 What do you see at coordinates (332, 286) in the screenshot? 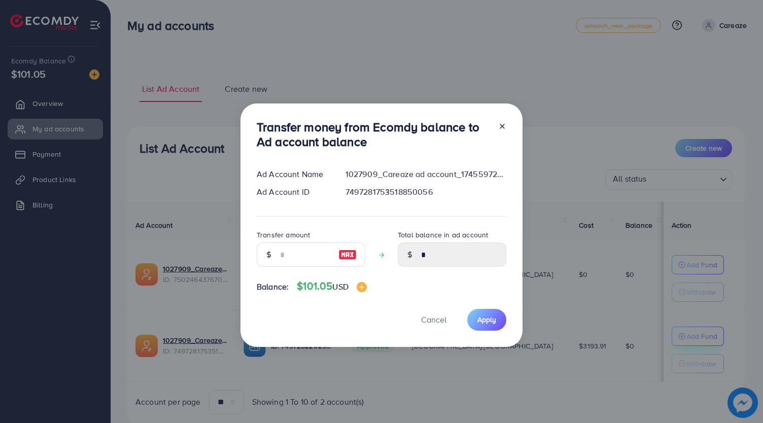
I see `h4: $101.05` at bounding box center [332, 286].